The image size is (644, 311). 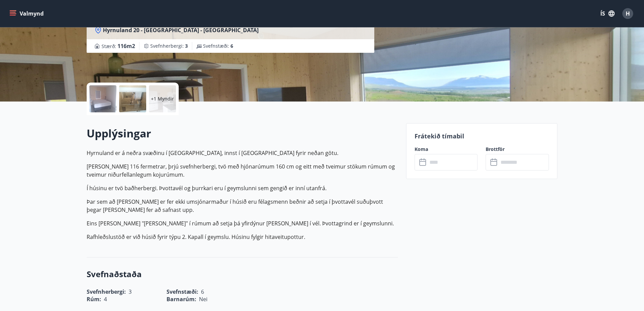 What do you see at coordinates (242, 133) in the screenshot?
I see `h2: Upplýsingar` at bounding box center [242, 133].